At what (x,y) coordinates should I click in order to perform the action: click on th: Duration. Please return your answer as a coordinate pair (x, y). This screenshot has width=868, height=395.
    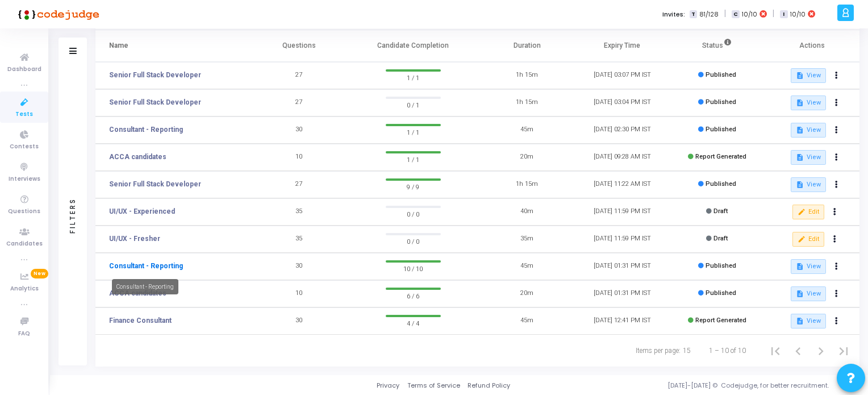
    Looking at the image, I should click on (526, 46).